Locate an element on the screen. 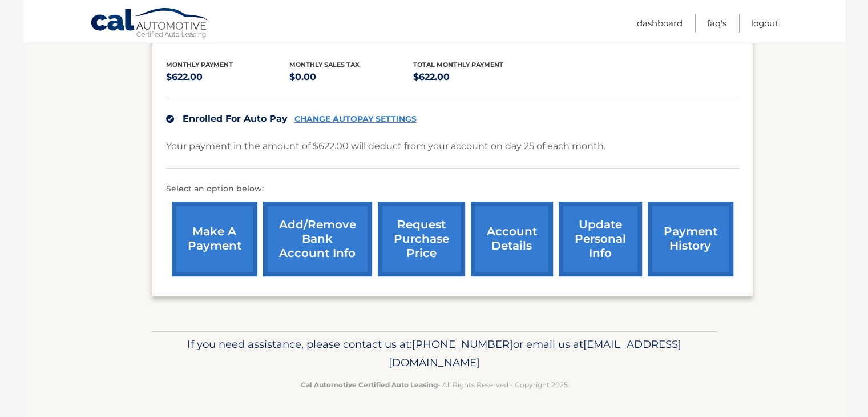  a: FAQ's is located at coordinates (717, 23).